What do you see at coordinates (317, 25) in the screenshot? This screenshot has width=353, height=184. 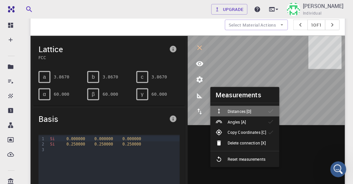 I see `button: 1of1` at bounding box center [317, 25].